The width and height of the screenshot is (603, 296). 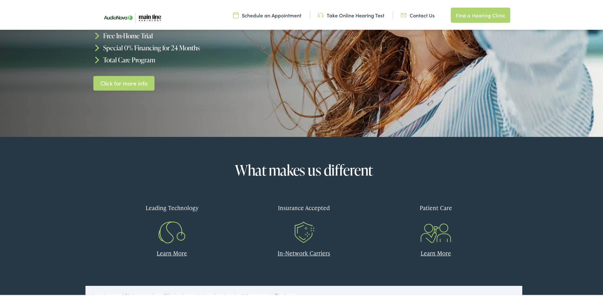 I want to click on li: Free In-Home Trial, so click(x=199, y=35).